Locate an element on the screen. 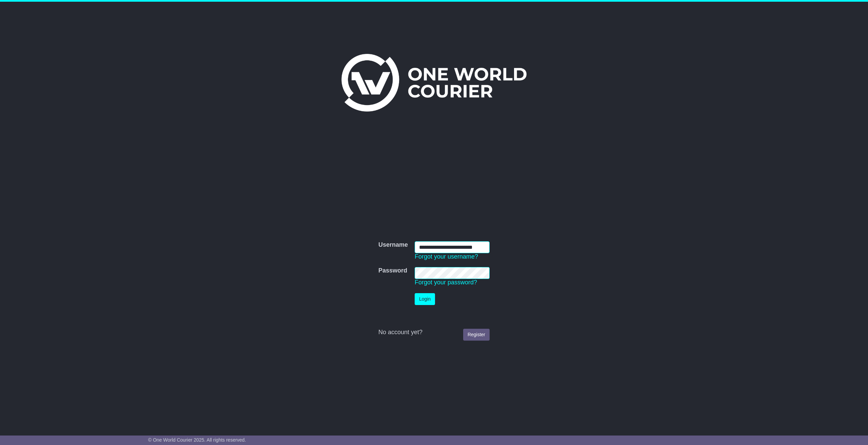 Image resolution: width=868 pixels, height=445 pixels. a: Forgot your username? is located at coordinates (446, 257).